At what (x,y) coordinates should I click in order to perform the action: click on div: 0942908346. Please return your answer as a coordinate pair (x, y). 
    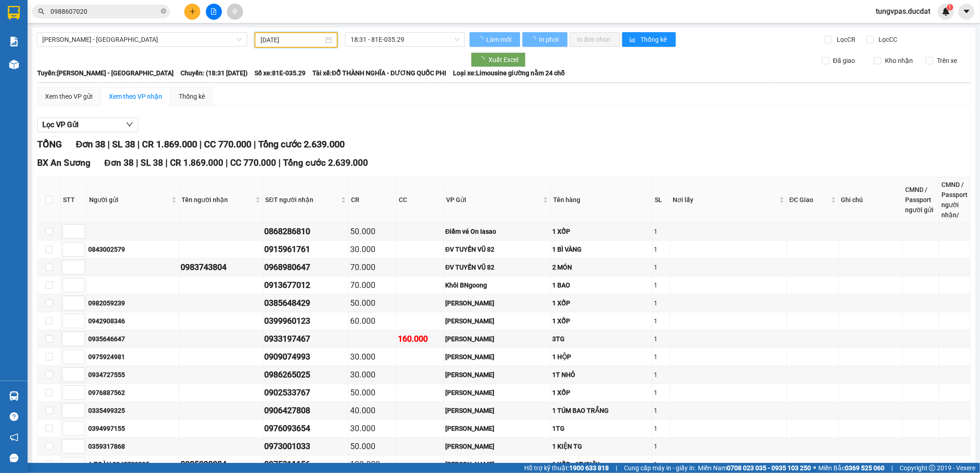
    Looking at the image, I should click on (133, 321).